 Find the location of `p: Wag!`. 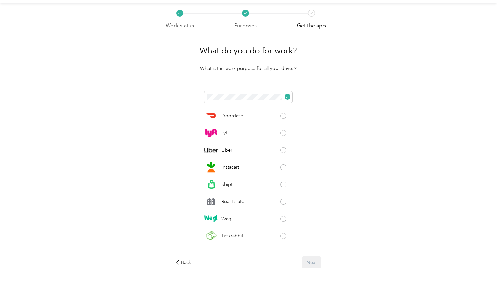

p: Wag! is located at coordinates (227, 219).